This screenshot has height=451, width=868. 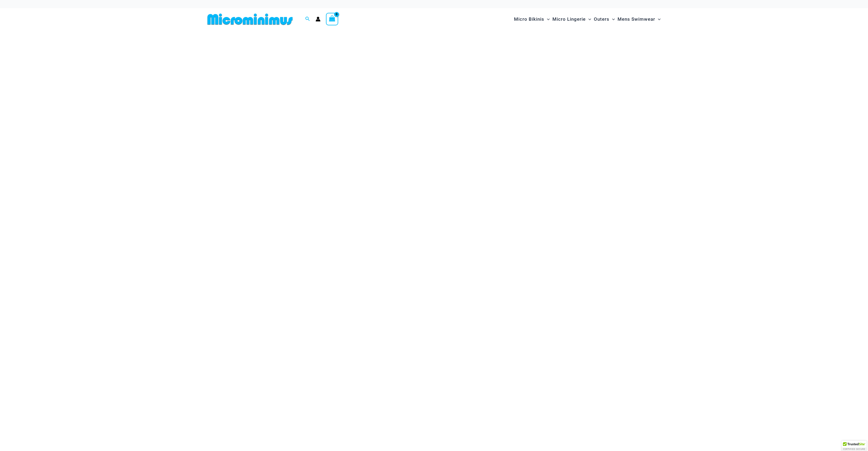 I want to click on span: Mens Swimwear, so click(x=636, y=19).